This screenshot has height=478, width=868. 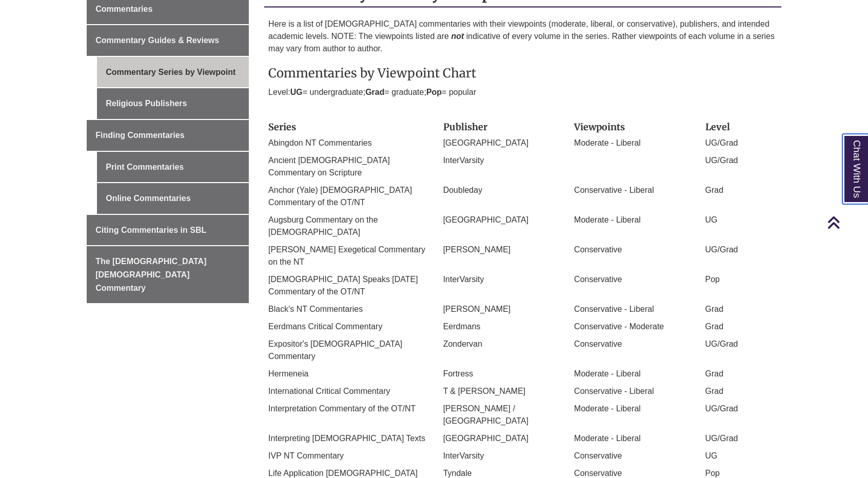 I want to click on a: Online Commentaries, so click(x=173, y=198).